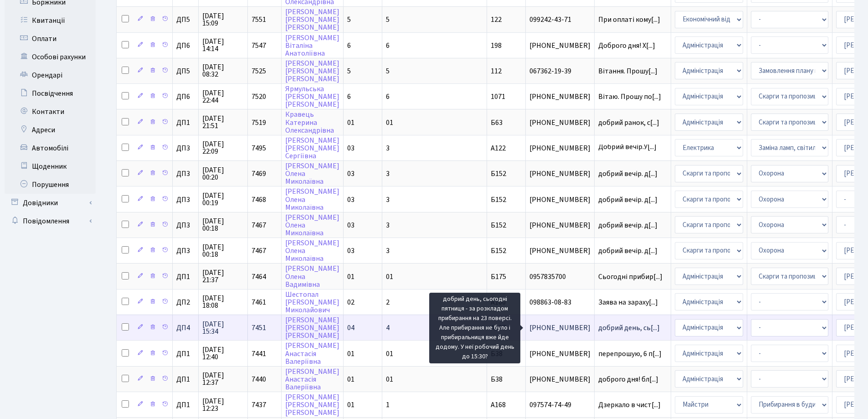 The width and height of the screenshot is (868, 419). I want to click on span: 7520, so click(259, 96).